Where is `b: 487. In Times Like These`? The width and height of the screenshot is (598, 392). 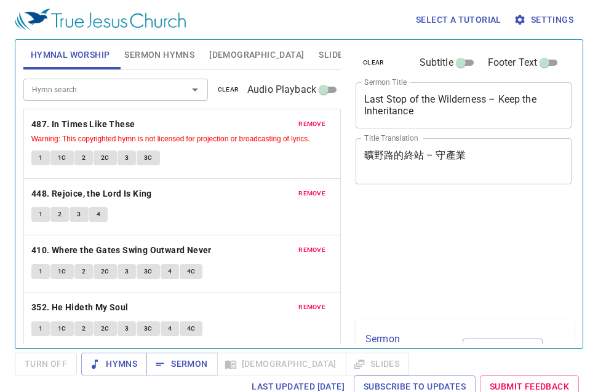 b: 487. In Times Like These is located at coordinates (83, 124).